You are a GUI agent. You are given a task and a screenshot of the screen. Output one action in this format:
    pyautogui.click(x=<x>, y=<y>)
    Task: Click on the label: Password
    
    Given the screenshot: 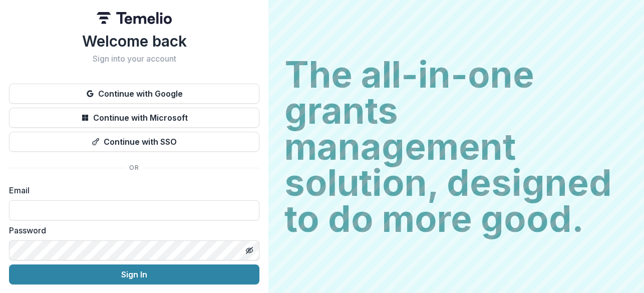 What is the action you would take?
    pyautogui.click(x=131, y=231)
    